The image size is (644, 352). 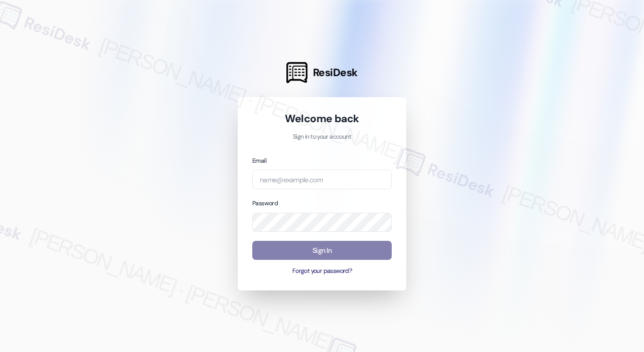 What do you see at coordinates (322, 137) in the screenshot?
I see `p: Sign in to your account` at bounding box center [322, 137].